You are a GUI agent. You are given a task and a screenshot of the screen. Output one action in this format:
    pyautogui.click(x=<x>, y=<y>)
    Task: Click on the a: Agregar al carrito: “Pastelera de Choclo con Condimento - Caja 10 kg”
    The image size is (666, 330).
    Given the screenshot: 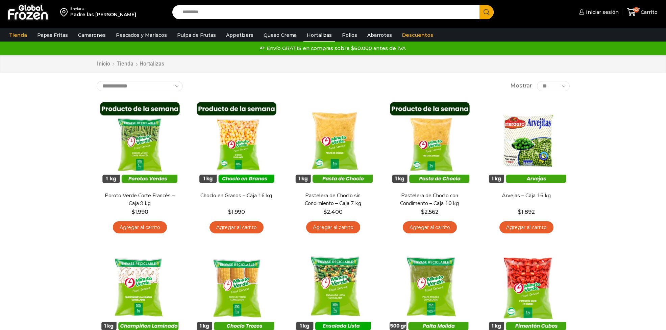 What is the action you would take?
    pyautogui.click(x=430, y=228)
    